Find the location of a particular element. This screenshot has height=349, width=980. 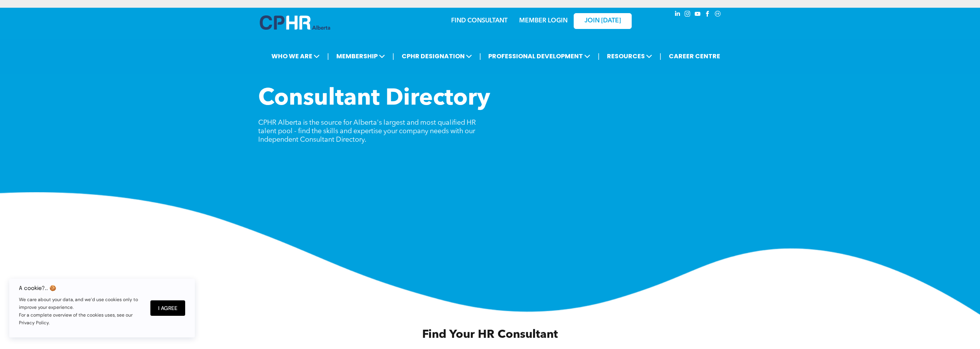

a: instagram is located at coordinates (688, 15).